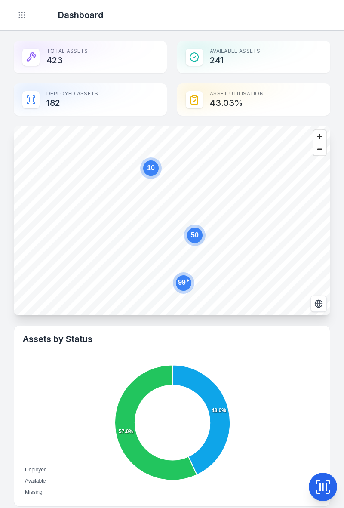 The height and width of the screenshot is (508, 344). What do you see at coordinates (184, 282) in the screenshot?
I see `text: 99` at bounding box center [184, 282].